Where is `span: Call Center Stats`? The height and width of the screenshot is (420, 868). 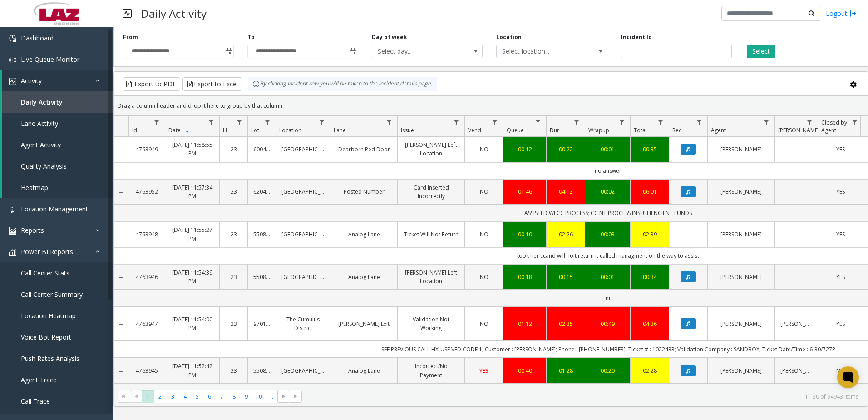
span: Call Center Stats is located at coordinates (45, 273).